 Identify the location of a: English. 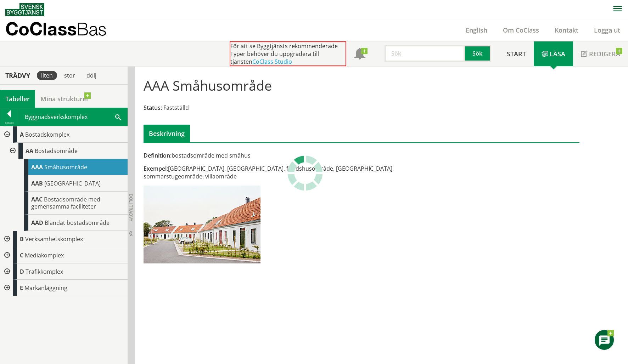
(476, 30).